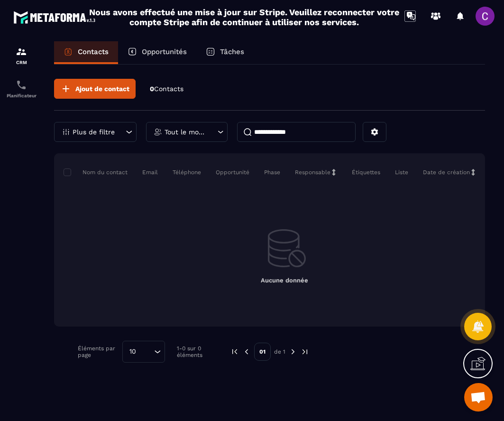  Describe the element at coordinates (244, 17) in the screenshot. I see `h2: Nous avons effectué une mise à jour sur Stripe. Veuillez reconnecter votre compte Stripe afin de ...` at that location.